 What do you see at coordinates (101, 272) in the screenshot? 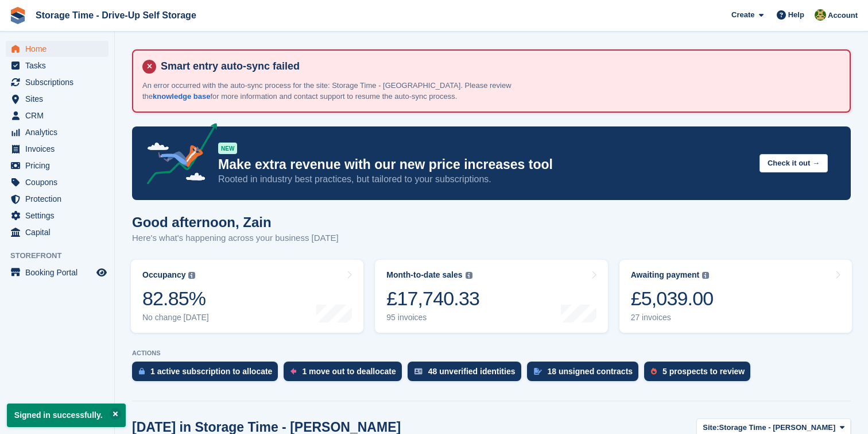
I see `a: Preview store` at bounding box center [101, 272].